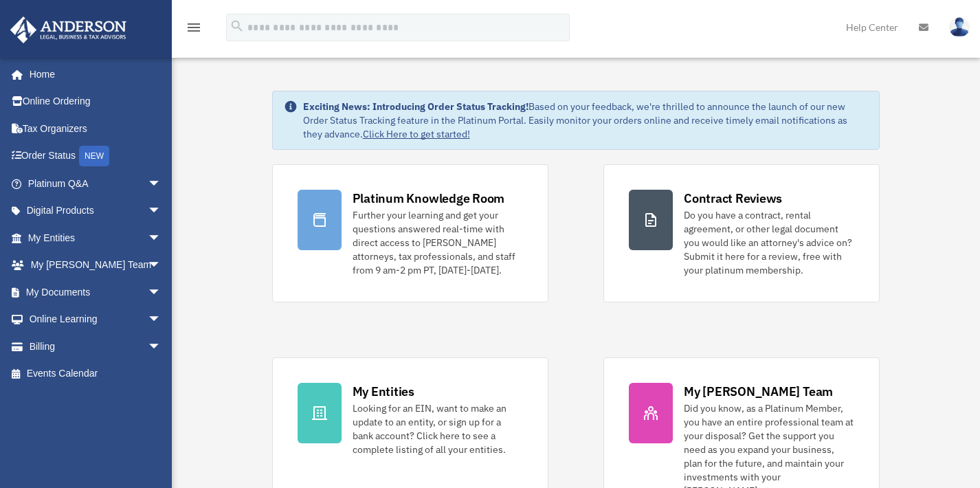 This screenshot has height=488, width=980. Describe the element at coordinates (416, 134) in the screenshot. I see `a: Click Here to get started!` at that location.